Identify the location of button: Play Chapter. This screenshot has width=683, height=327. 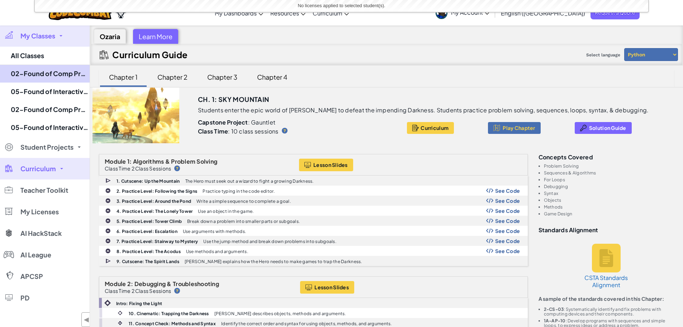
(514, 128).